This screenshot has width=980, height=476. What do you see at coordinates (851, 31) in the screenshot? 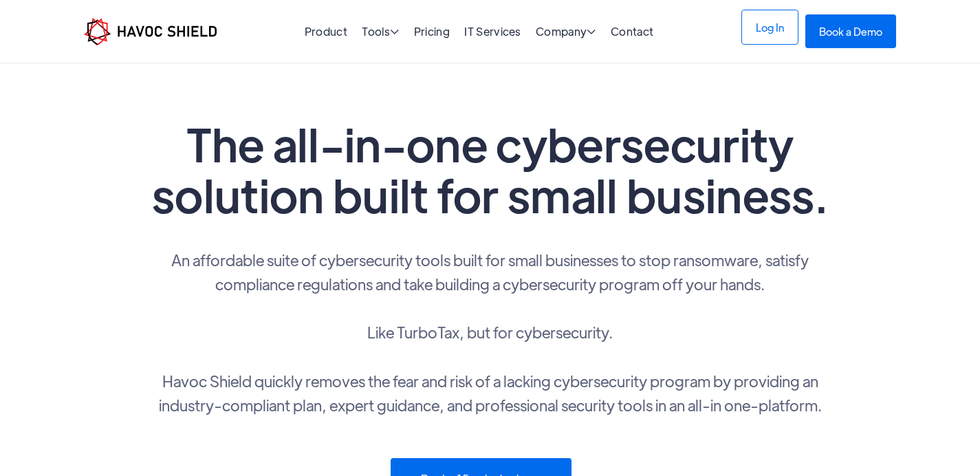
I see `a: Book a Demo` at bounding box center [851, 31].